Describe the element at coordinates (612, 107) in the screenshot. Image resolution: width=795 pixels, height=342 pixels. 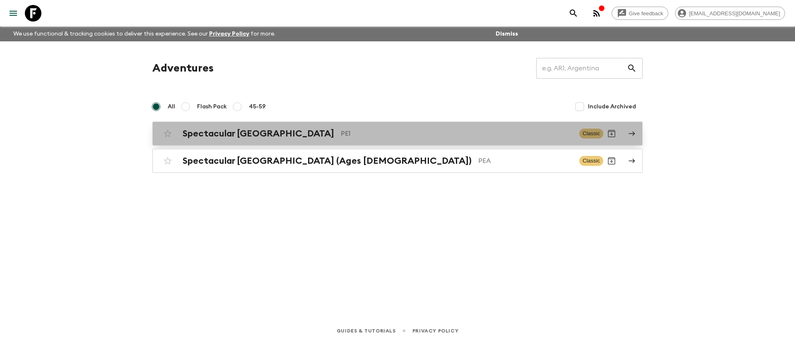
I see `span: Include Archived` at that location.